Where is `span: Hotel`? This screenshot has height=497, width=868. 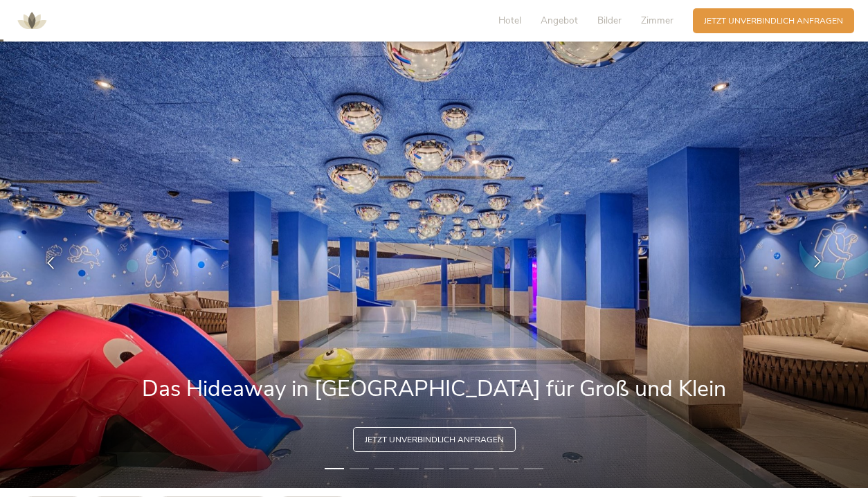
span: Hotel is located at coordinates (510, 20).